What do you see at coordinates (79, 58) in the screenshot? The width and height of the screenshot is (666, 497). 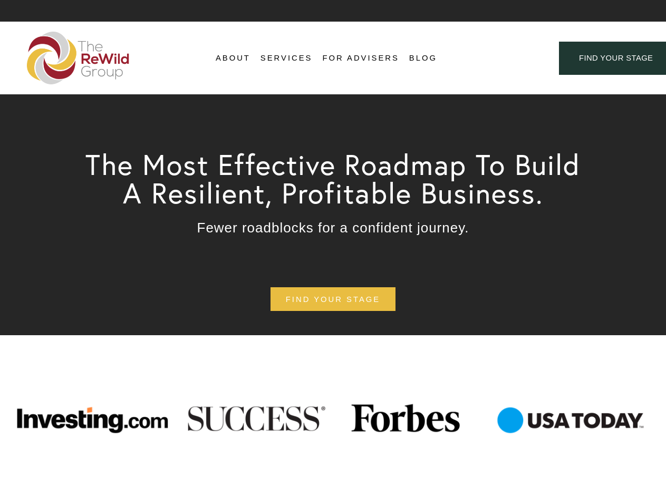 I see `img: The ReWild Group` at bounding box center [79, 58].